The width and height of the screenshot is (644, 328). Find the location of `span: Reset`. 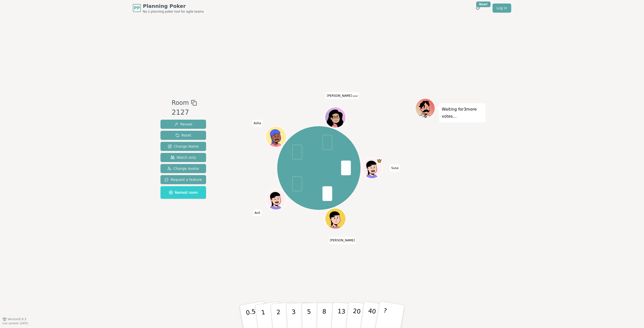

span: Reset is located at coordinates (183, 135).